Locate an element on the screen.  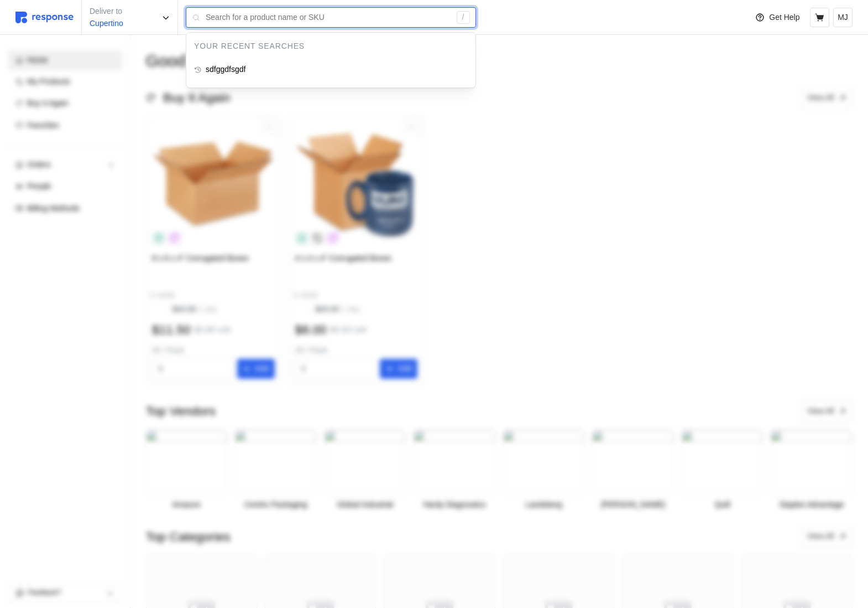
button: MJ is located at coordinates (843, 17).